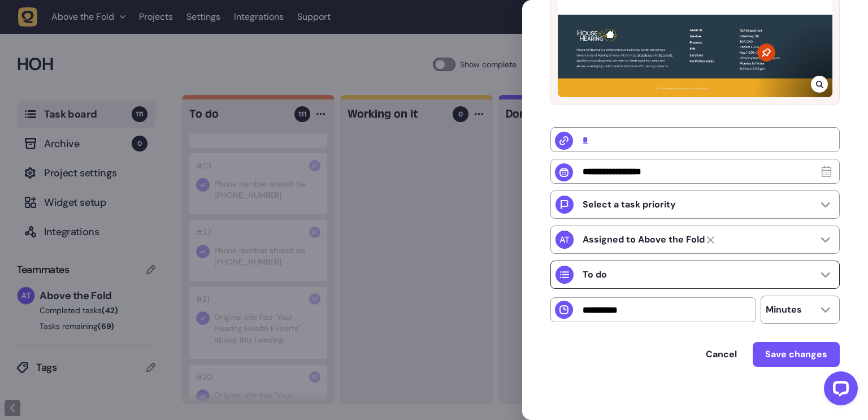 This screenshot has width=868, height=420. I want to click on span: Cancel, so click(721, 353).